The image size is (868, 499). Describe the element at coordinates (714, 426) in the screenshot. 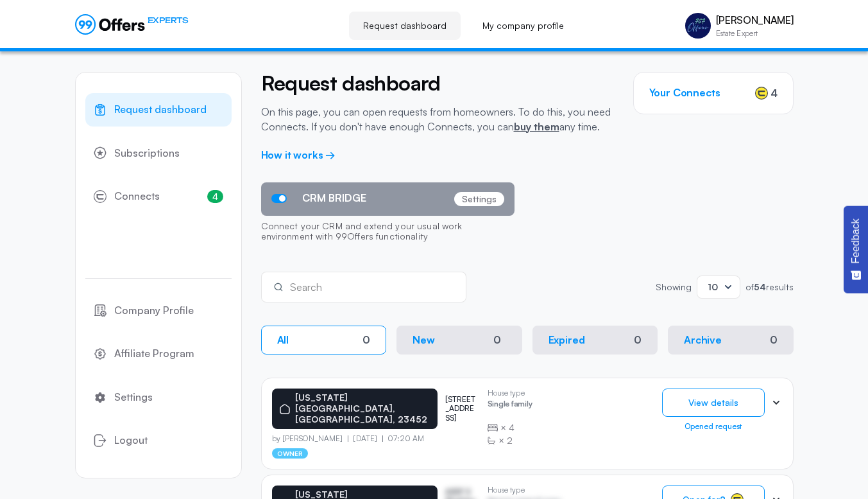

I see `div: Opened request` at that location.